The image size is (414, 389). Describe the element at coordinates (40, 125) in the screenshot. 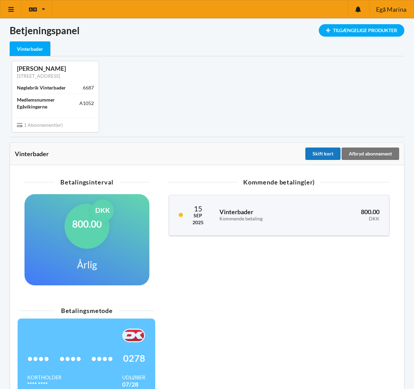

I see `span: 1 Abonnement(er)` at that location.